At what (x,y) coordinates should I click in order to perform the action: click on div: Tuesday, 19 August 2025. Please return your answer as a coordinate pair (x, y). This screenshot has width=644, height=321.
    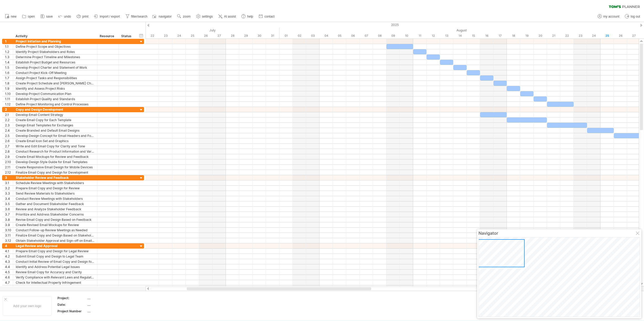
    Looking at the image, I should click on (527, 36).